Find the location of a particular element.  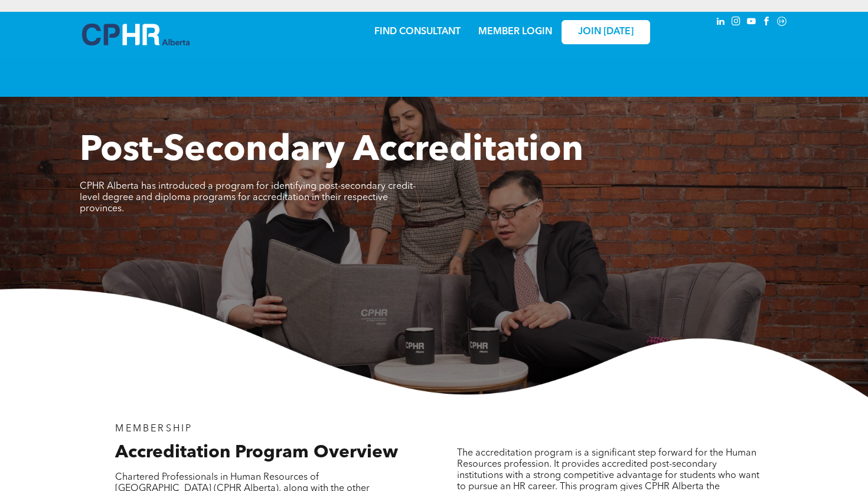

a: facebook is located at coordinates (766, 22).